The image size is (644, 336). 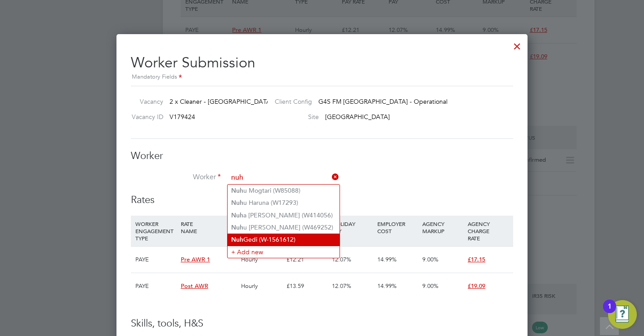 I want to click on span: £17.15, so click(x=476, y=259).